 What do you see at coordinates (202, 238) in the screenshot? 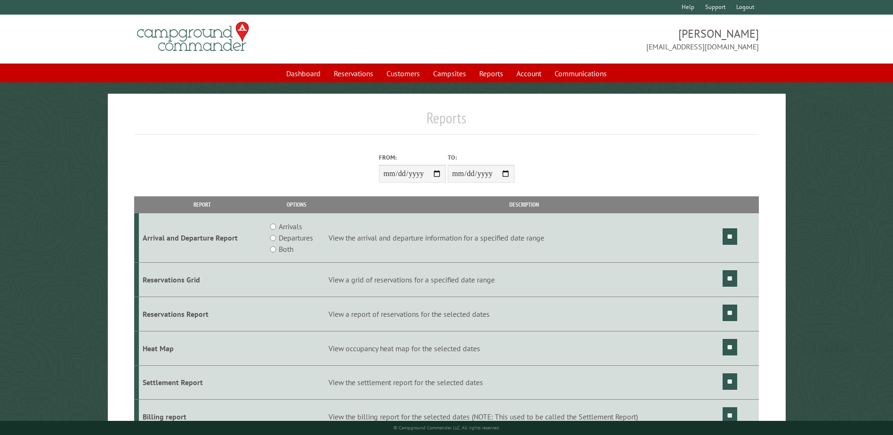
I see `td: Arrival and Departure Report` at bounding box center [202, 238].